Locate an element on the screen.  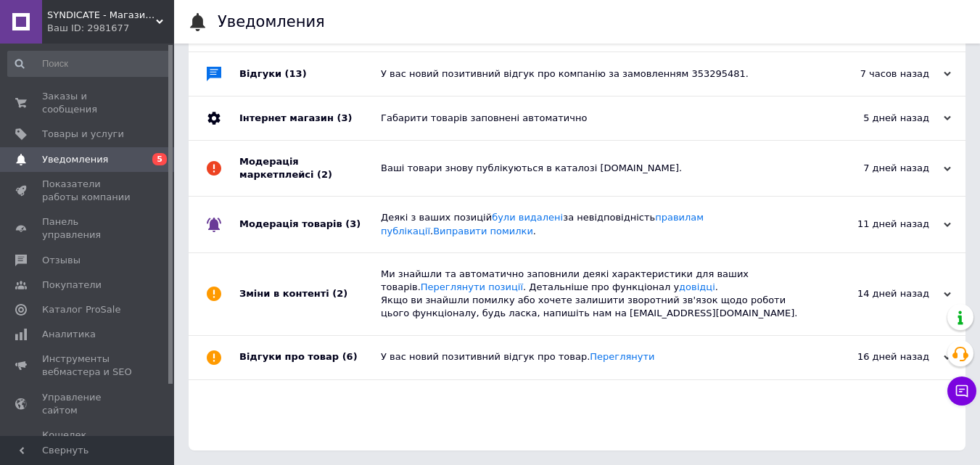
a: Переглянути позиції is located at coordinates (472, 286).